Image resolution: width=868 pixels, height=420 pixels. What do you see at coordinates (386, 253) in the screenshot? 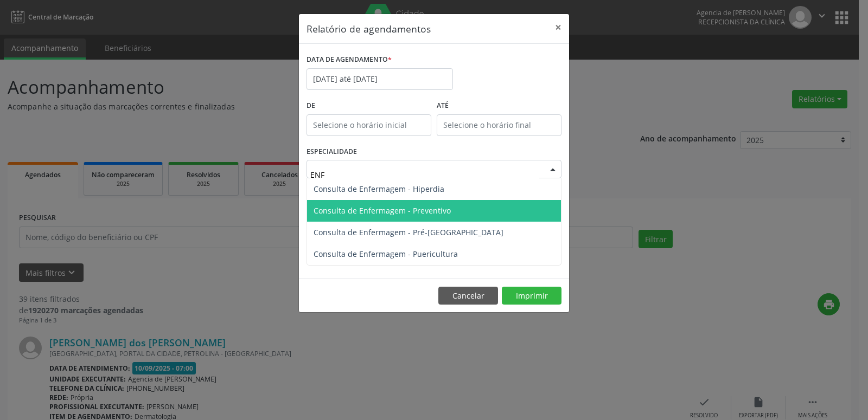
I see `span: Consulta de Enfermagem - Puericultura` at bounding box center [386, 253].